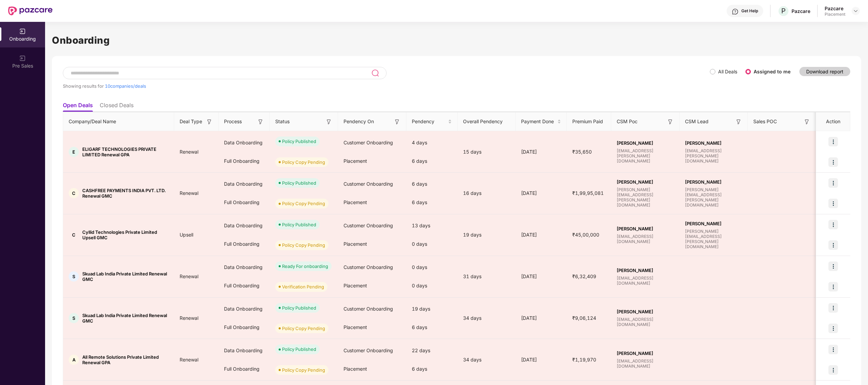 This screenshot has height=385, width=868. I want to click on div: Placement, so click(835, 14).